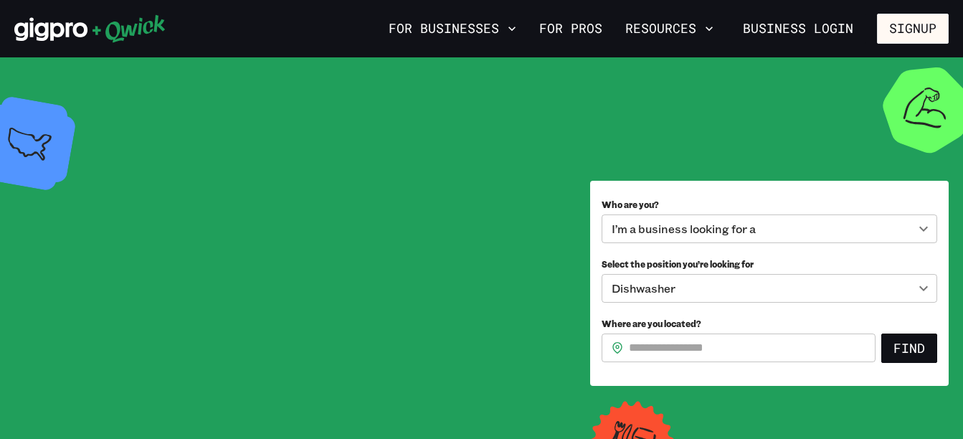 This screenshot has width=963, height=439. I want to click on div: I’m a business looking for a, so click(770, 229).